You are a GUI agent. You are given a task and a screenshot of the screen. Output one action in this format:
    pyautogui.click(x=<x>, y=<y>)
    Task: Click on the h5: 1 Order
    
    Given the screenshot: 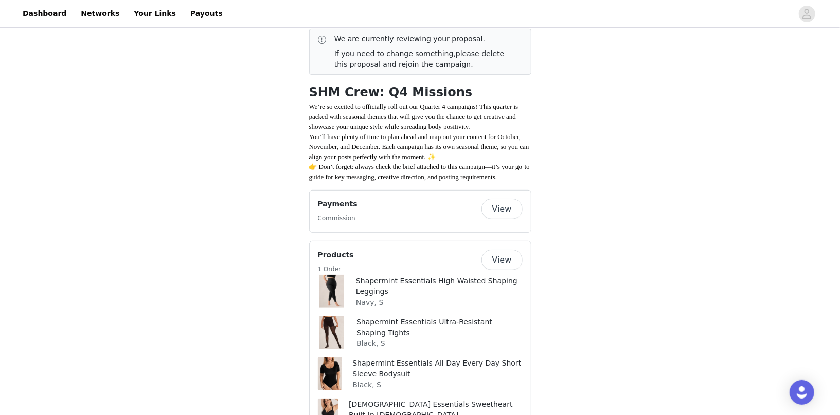 What is the action you would take?
    pyautogui.click(x=336, y=269)
    